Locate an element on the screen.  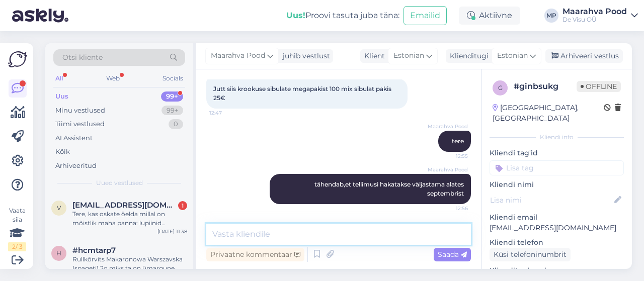
div: 2 / 3 is located at coordinates (17, 247).